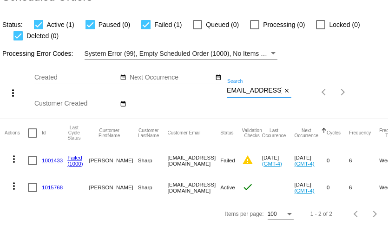  I want to click on mat-header-cell: Validation Checks, so click(252, 133).